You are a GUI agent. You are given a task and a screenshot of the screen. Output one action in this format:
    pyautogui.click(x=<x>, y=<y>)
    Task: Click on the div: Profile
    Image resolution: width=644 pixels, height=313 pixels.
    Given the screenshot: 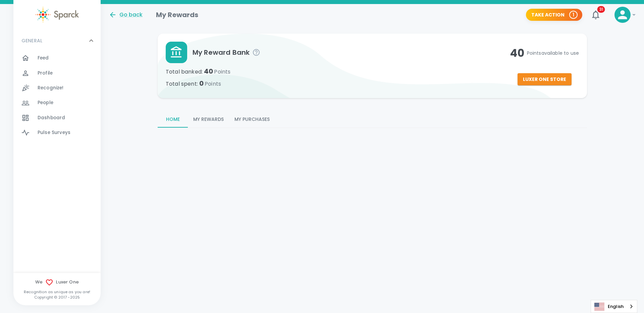 What is the action you would take?
    pyautogui.click(x=57, y=73)
    